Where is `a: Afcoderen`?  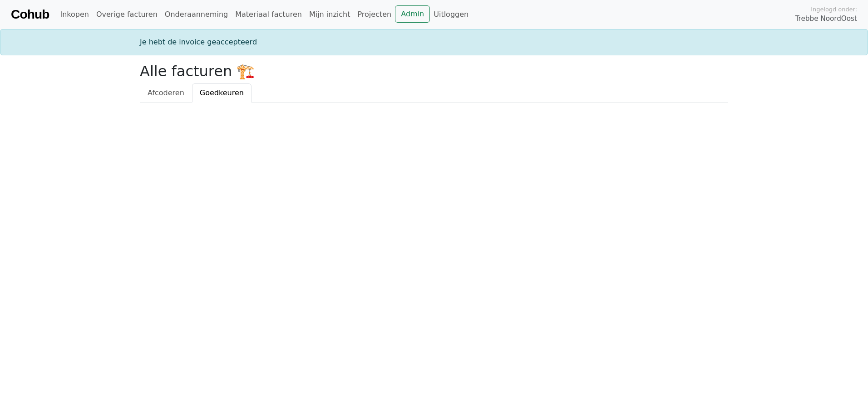
a: Afcoderen is located at coordinates (166, 93).